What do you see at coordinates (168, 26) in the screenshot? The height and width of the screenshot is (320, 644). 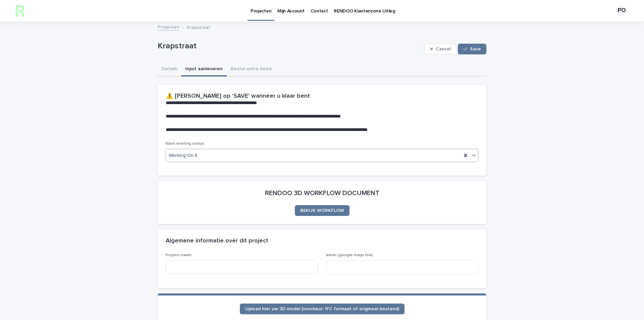 I see `a: Projecten` at bounding box center [168, 26].